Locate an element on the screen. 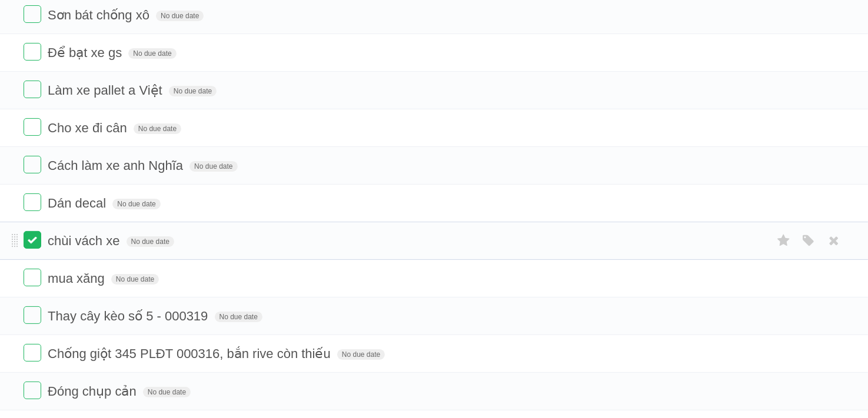  span: Sơn bát chống xô is located at coordinates (100, 15).